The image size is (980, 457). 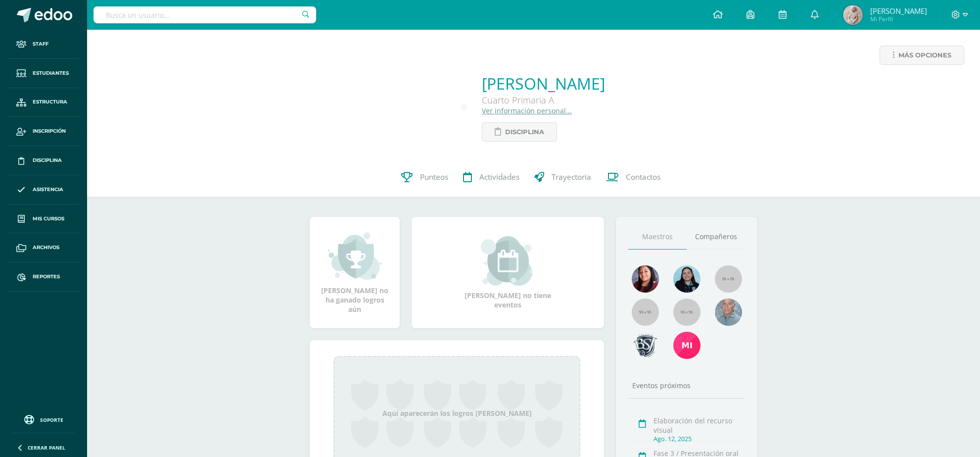 I want to click on a: Soporte, so click(x=44, y=418).